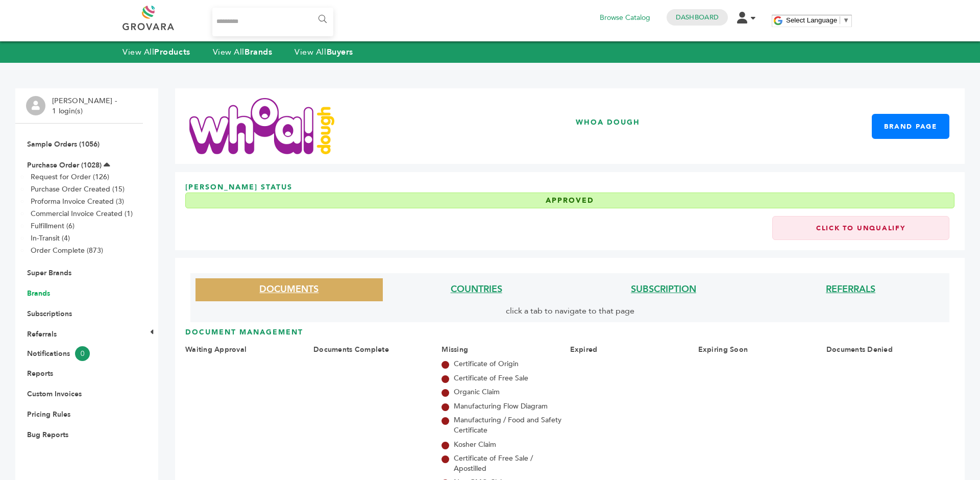 The width and height of the screenshot is (980, 480). What do you see at coordinates (82, 213) in the screenshot?
I see `a: Commercial Invoice Created (1)` at bounding box center [82, 213].